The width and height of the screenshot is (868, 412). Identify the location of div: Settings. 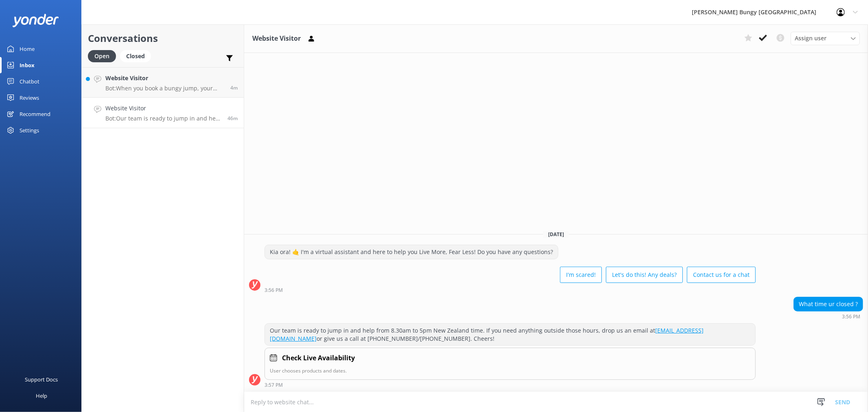
(29, 130).